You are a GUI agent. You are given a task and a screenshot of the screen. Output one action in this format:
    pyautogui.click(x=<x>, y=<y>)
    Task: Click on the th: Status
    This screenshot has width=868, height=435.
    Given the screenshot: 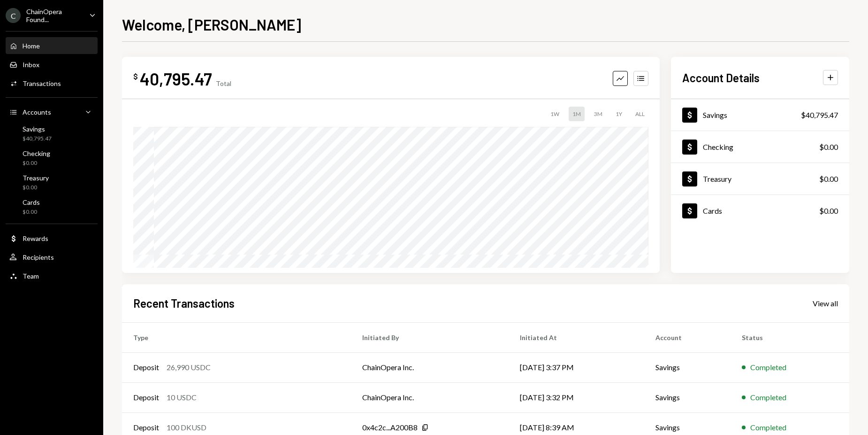 What is the action you would take?
    pyautogui.click(x=790, y=337)
    